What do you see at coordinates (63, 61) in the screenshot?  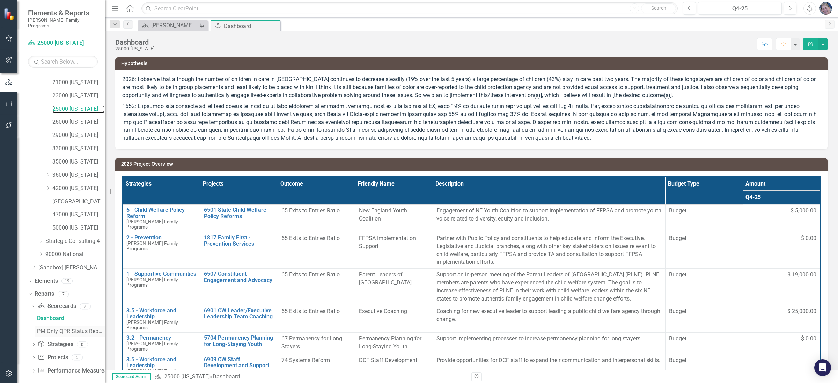 I see `input: Search Below...` at bounding box center [63, 61].